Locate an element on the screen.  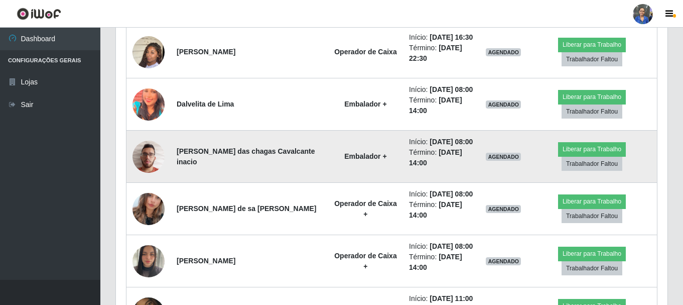
img: CoreUI Logo is located at coordinates (39, 14).